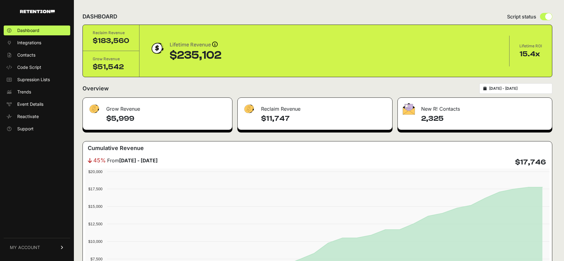  I want to click on span: Support, so click(25, 129).